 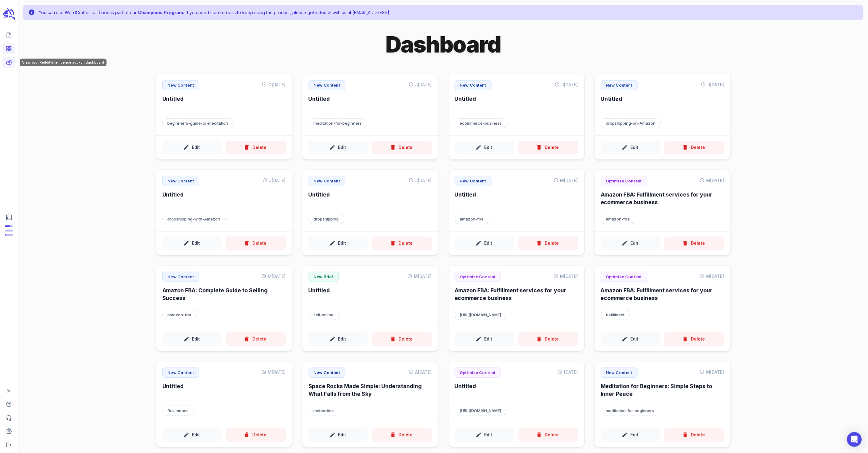 I want to click on p: Target keyword: dropshipping-on-Amazon, so click(x=631, y=123).